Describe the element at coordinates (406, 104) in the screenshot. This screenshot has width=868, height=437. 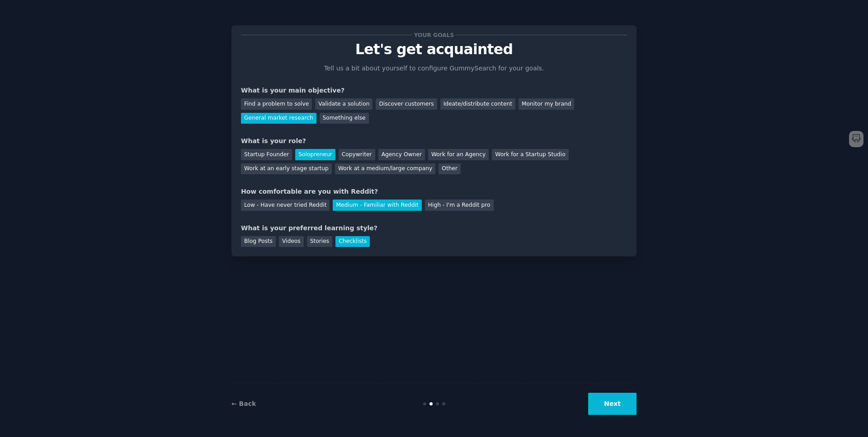
I see `div: Discover customers` at that location.